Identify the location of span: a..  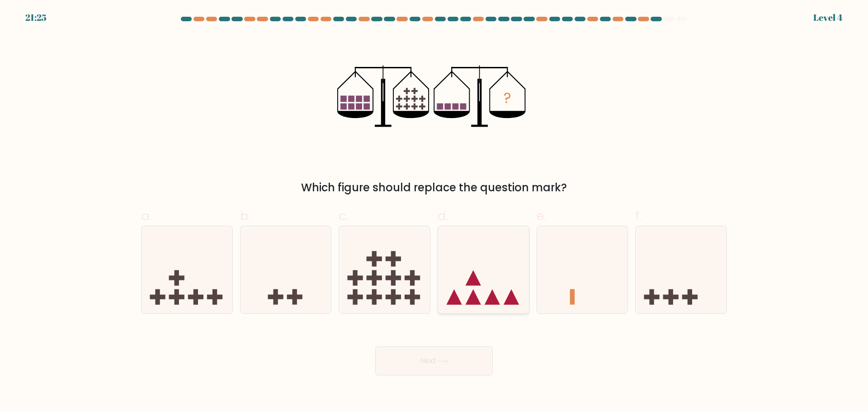
(147, 215).